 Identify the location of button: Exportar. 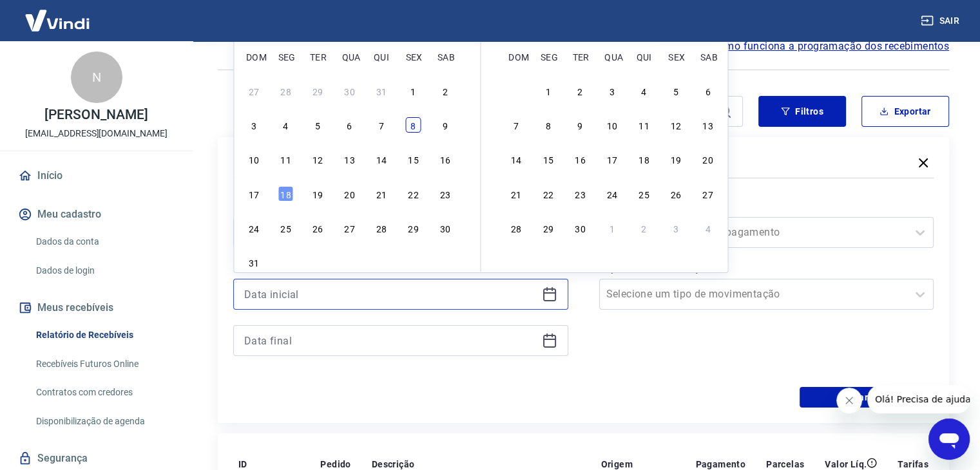
(905, 111).